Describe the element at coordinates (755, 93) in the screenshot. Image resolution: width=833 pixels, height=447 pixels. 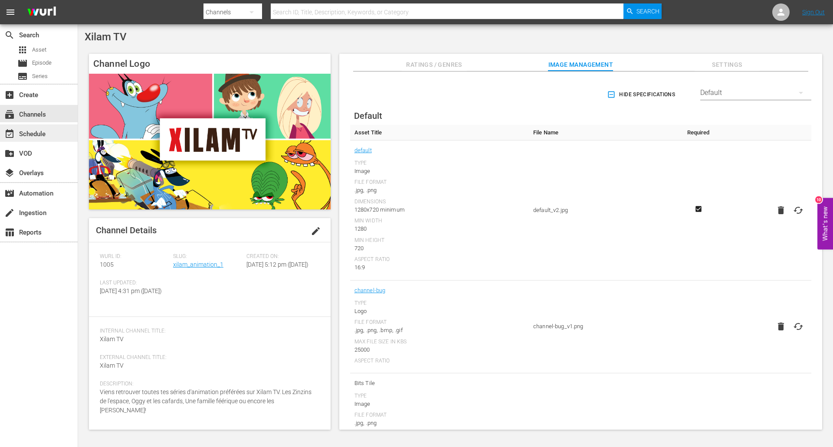
I see `div: Default` at that location.